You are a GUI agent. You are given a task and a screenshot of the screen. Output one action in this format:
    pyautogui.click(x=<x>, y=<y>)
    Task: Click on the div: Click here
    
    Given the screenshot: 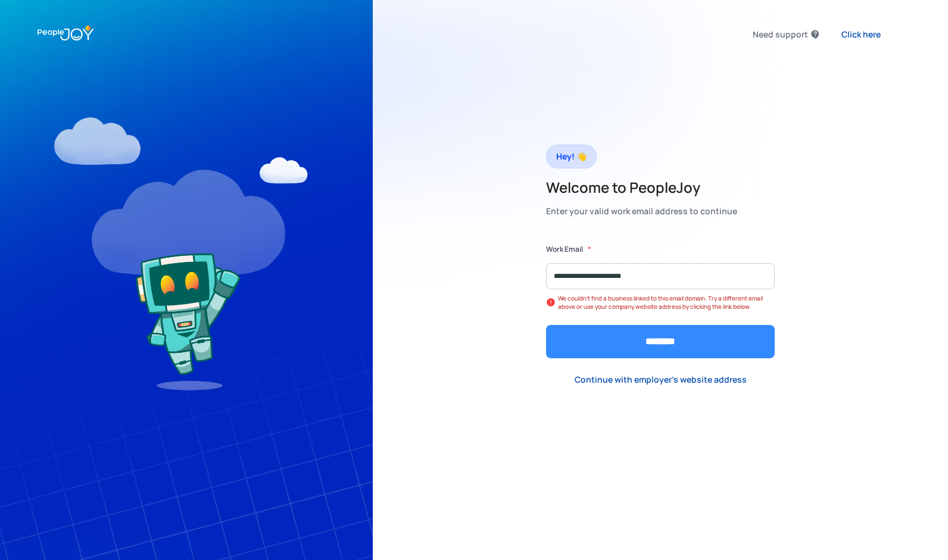 What is the action you would take?
    pyautogui.click(x=861, y=35)
    